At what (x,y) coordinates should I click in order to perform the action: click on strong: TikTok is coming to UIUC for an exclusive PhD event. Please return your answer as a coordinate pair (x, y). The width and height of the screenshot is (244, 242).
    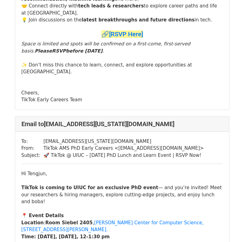
    Looking at the image, I should click on (90, 188).